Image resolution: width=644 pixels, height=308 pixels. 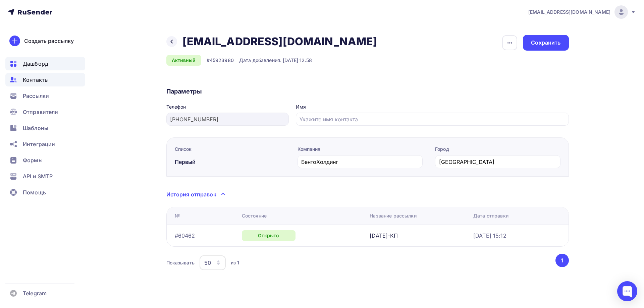 What do you see at coordinates (235, 263) in the screenshot?
I see `div: из 1` at bounding box center [235, 263].